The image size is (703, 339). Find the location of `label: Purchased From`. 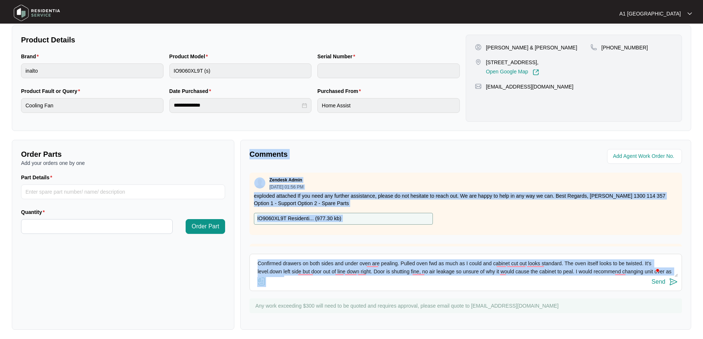

label: Purchased From is located at coordinates (341, 91).